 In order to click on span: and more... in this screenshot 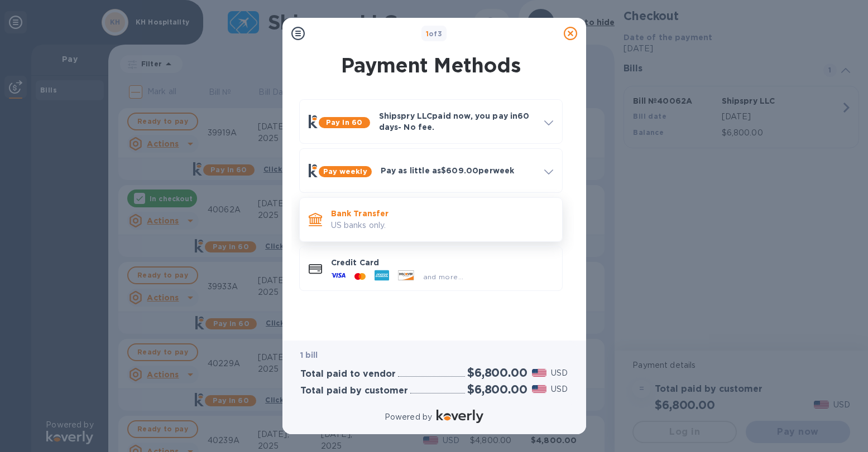, I will do `click(443, 277)`.